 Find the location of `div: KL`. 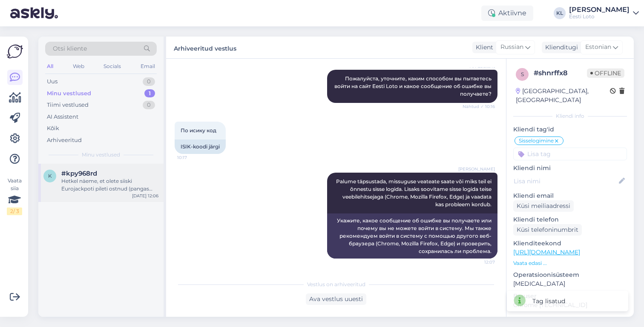

div: KL is located at coordinates (560, 13).